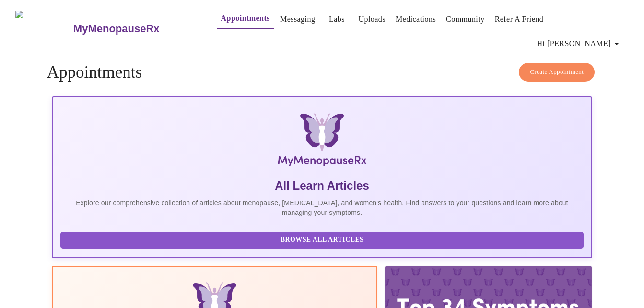 The height and width of the screenshot is (308, 644). What do you see at coordinates (323, 239) in the screenshot?
I see `a: Browse All Articles` at bounding box center [323, 239].